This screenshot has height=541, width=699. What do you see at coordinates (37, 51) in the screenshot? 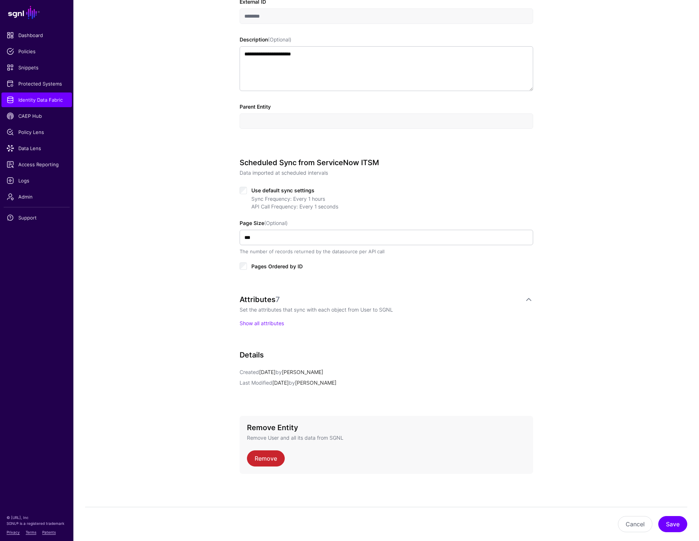
I see `span: Policies` at bounding box center [37, 51].